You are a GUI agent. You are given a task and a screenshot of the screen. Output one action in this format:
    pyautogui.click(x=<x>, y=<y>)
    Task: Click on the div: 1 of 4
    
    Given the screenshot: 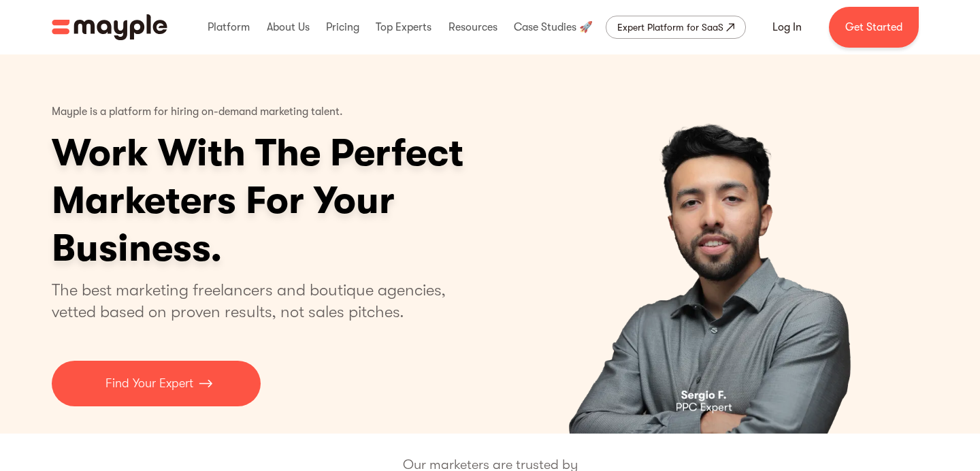 What is the action you would take?
    pyautogui.click(x=715, y=244)
    